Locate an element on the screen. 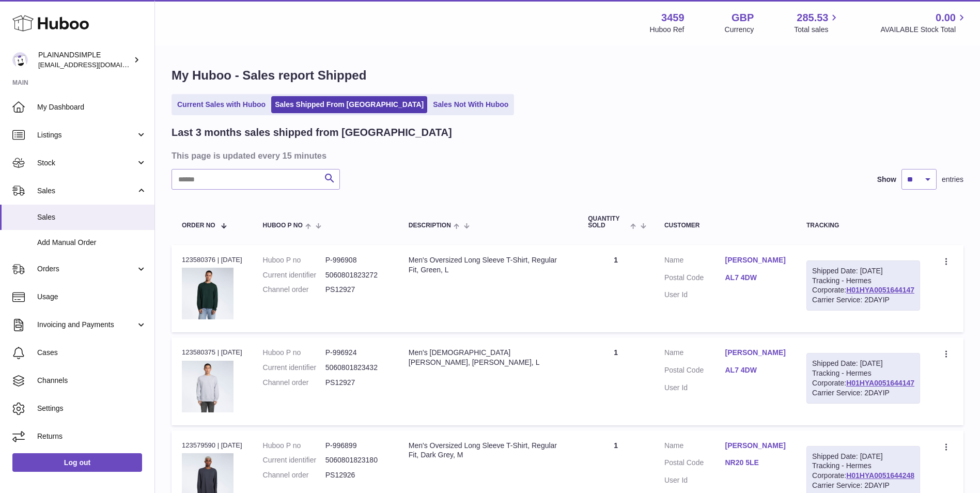 The image size is (980, 493). span: Description is located at coordinates (430, 226).